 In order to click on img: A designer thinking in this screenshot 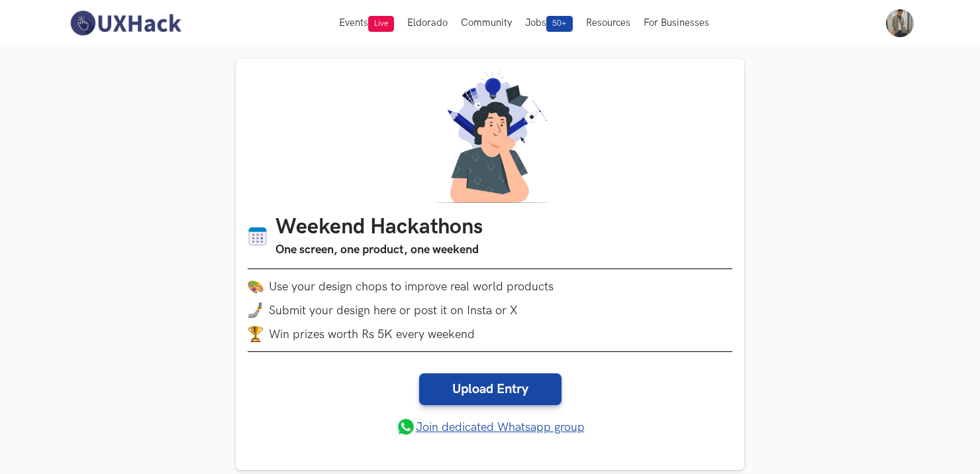, I will do `click(490, 136)`.